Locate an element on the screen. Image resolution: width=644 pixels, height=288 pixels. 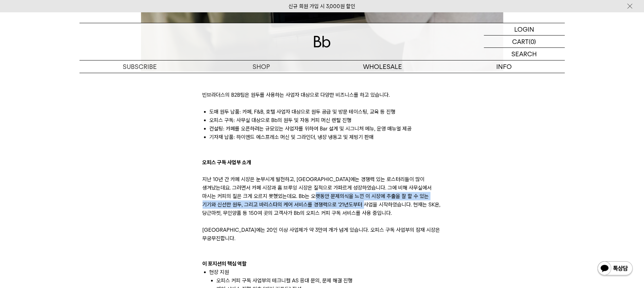
b: 이 포지션의 핵심 역할 is located at coordinates (225, 264).